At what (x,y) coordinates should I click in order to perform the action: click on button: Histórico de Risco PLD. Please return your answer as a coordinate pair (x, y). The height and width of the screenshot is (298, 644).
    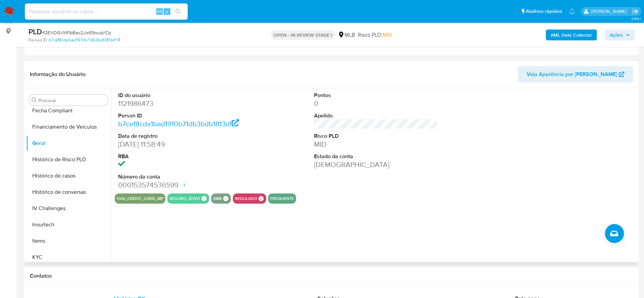
    Looking at the image, I should click on (68, 160).